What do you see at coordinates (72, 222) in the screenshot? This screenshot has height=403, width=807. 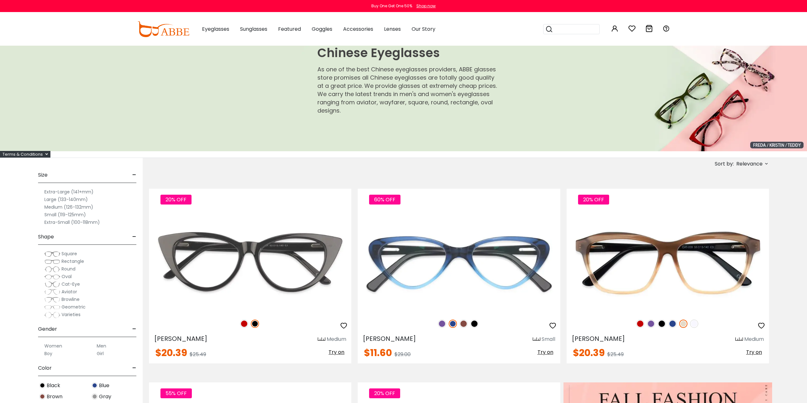 I see `label: Extra-Small (100-118mm)` at bounding box center [72, 222].